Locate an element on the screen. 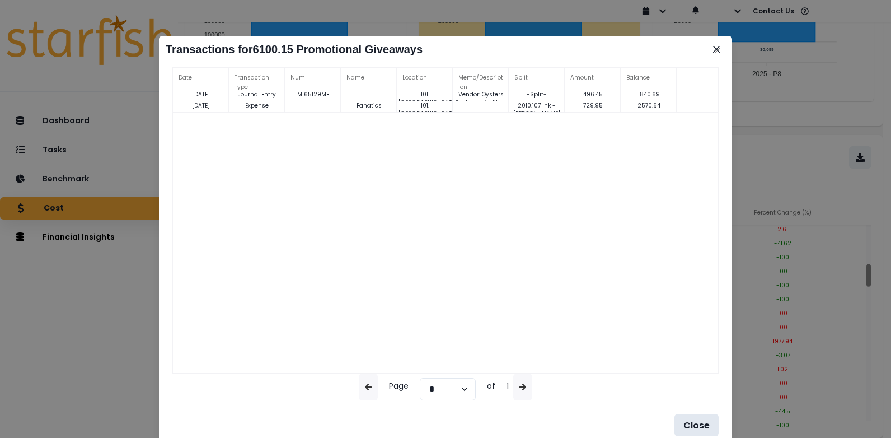 This screenshot has height=438, width=891. p: Expense is located at coordinates (257, 105).